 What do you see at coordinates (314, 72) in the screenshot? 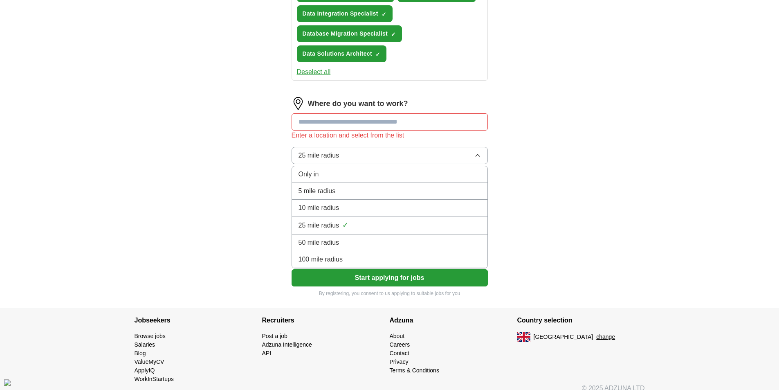
I see `button: Deselect all` at bounding box center [314, 72].